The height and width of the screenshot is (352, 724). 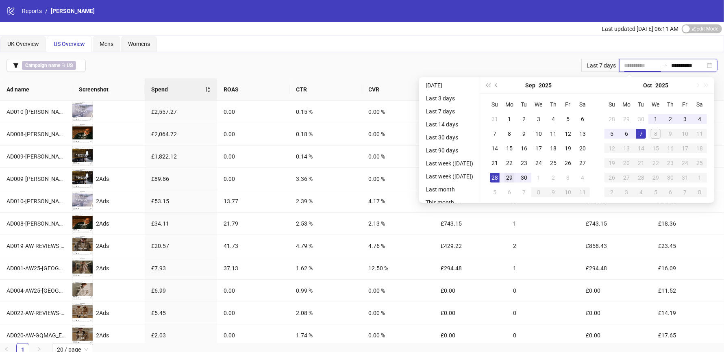 I want to click on td: 2025-09-13, so click(x=583, y=134).